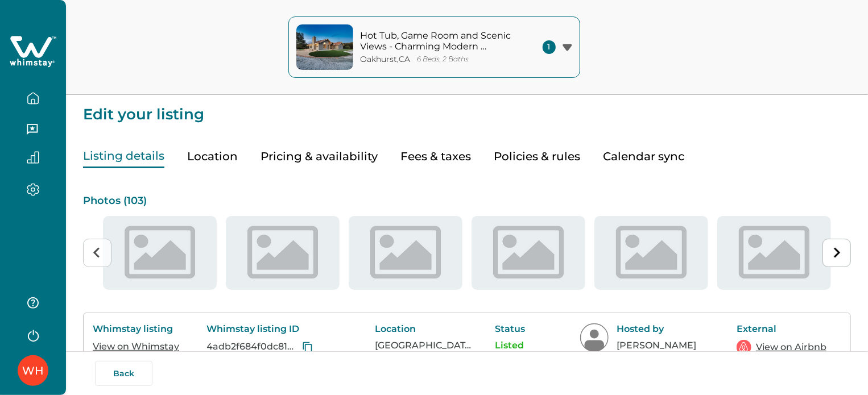 This screenshot has width=868, height=395. Describe the element at coordinates (467, 108) in the screenshot. I see `p: Edit your listing` at that location.